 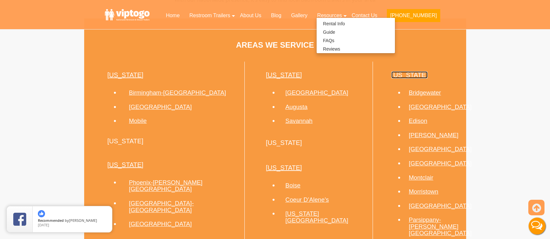 What do you see at coordinates (422, 177) in the screenshot?
I see `a: Montclair` at bounding box center [422, 177].